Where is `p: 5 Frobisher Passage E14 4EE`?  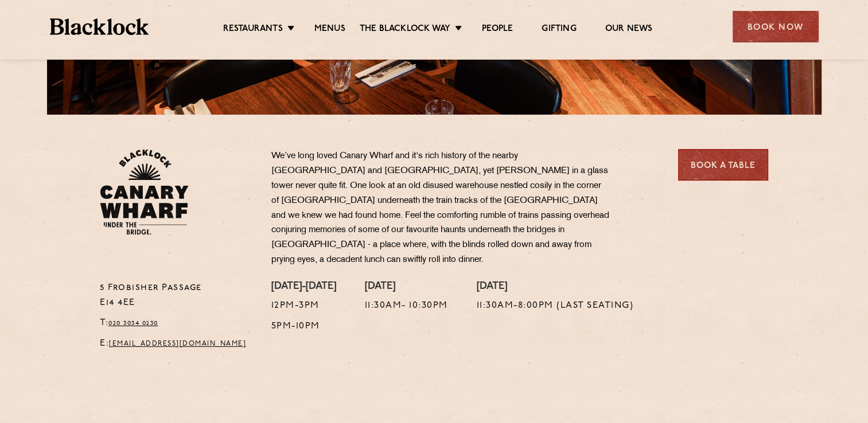 p: 5 Frobisher Passage E14 4EE is located at coordinates (177, 296).